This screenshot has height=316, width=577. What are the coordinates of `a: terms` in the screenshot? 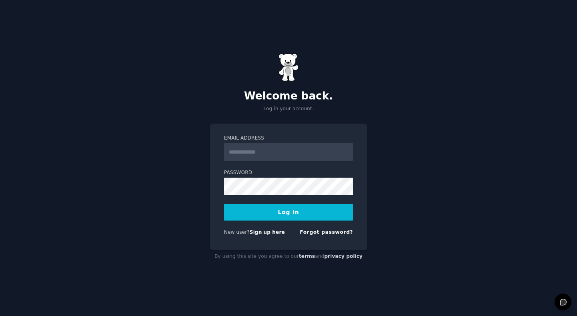 It's located at (307, 256).